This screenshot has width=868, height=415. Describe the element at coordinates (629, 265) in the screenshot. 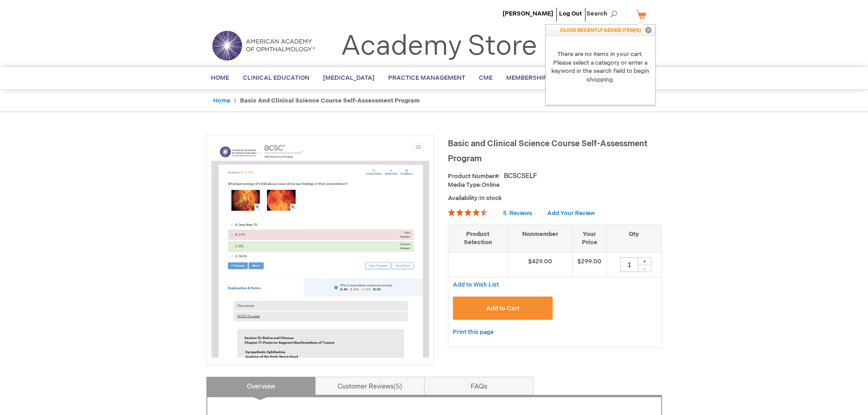

I see `input: Qty` at that location.